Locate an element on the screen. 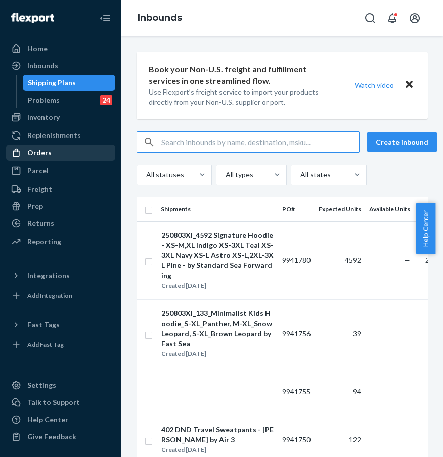  th: Shipments is located at coordinates (218, 209).